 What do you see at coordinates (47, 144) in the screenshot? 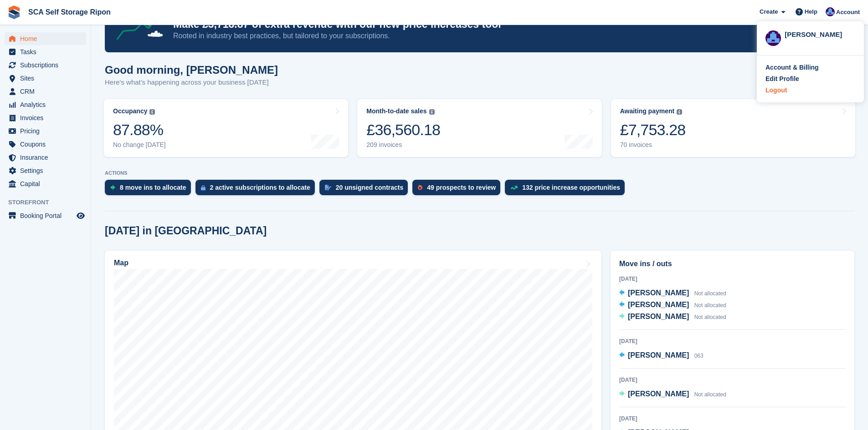
I see `span: Coupons` at bounding box center [47, 144].